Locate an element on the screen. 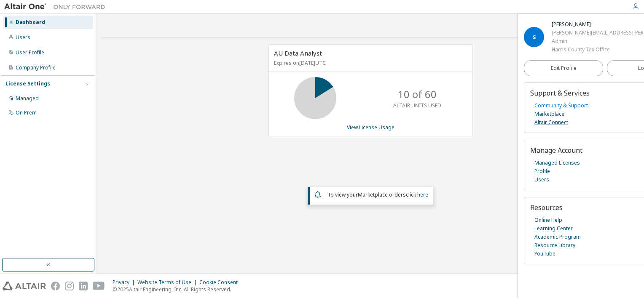  span: S is located at coordinates (534, 37).